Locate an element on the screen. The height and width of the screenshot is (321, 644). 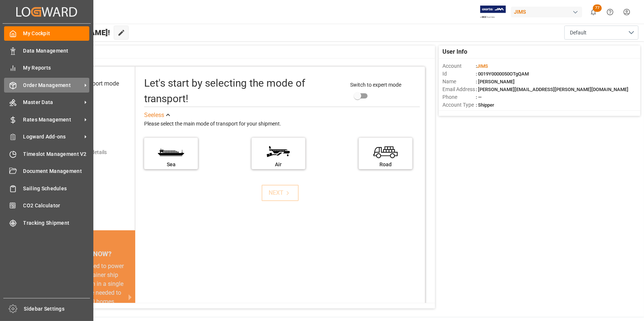
span: User Info is located at coordinates (455, 52).